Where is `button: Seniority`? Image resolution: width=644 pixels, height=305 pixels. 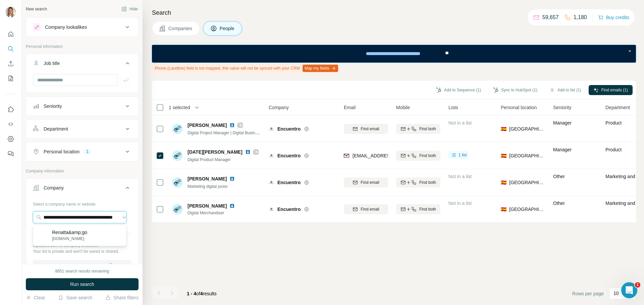
button: Seniority is located at coordinates (82, 106).